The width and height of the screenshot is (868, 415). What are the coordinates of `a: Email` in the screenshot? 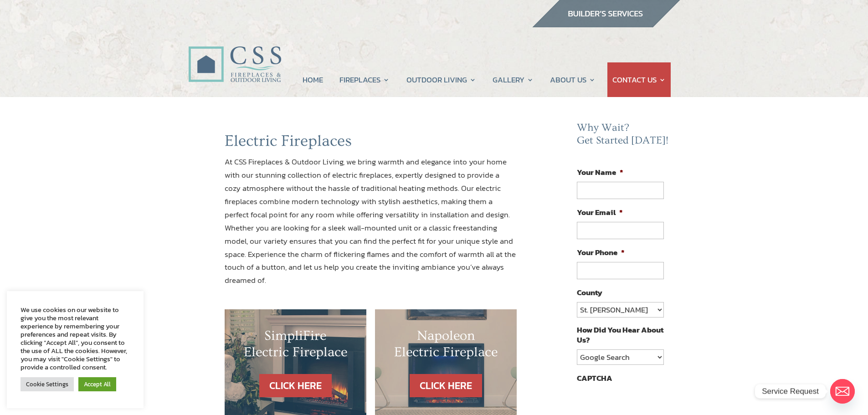 It's located at (843, 391).